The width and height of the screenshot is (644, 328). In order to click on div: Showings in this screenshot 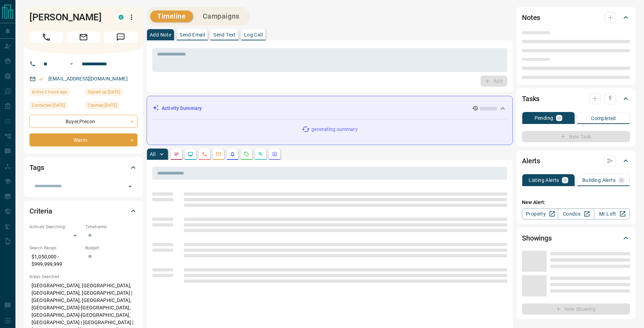, I will do `click(576, 238)`.